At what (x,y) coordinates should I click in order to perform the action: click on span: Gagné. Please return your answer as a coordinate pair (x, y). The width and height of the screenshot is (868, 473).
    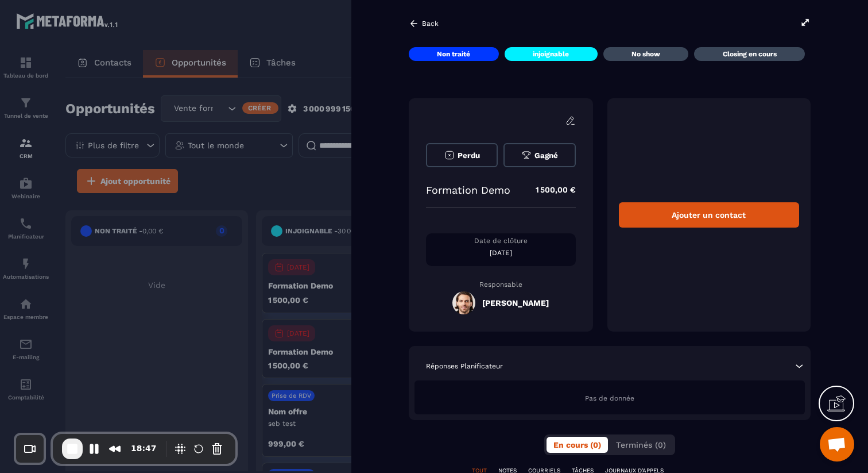
    Looking at the image, I should click on (546, 155).